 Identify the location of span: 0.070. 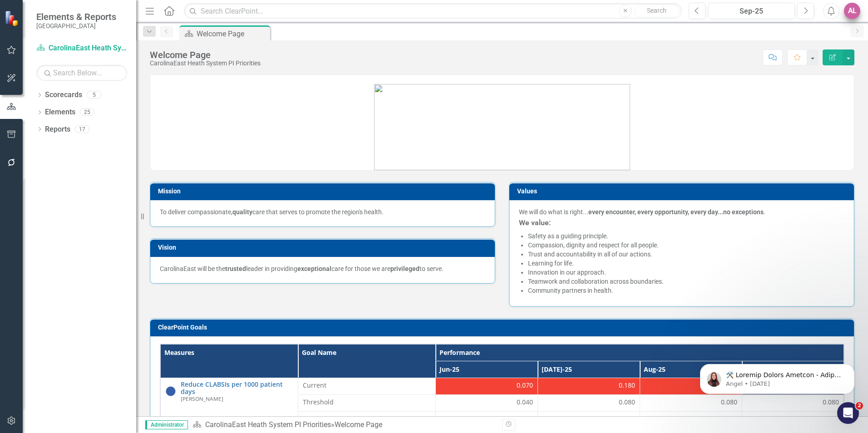
(525, 385).